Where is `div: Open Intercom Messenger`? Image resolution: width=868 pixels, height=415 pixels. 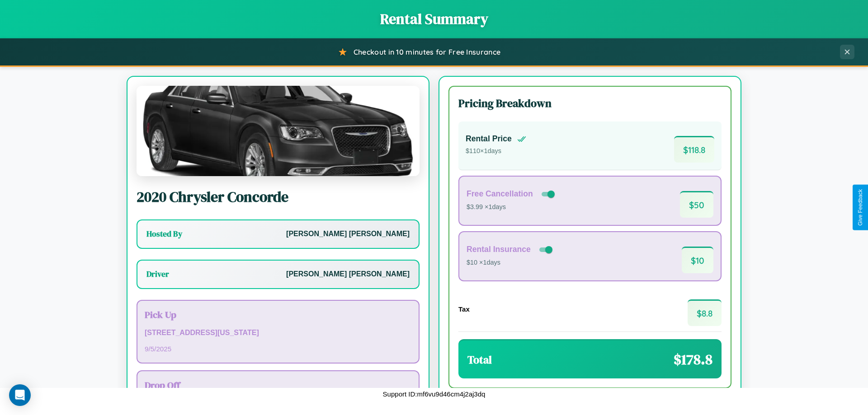 div: Open Intercom Messenger is located at coordinates (20, 395).